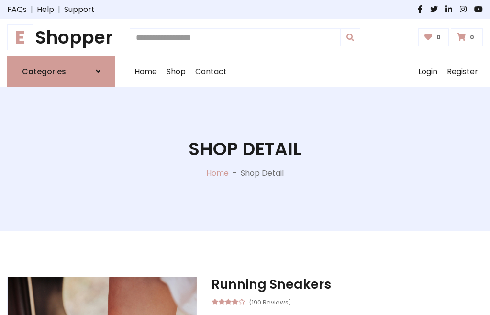  I want to click on a: Categories, so click(61, 71).